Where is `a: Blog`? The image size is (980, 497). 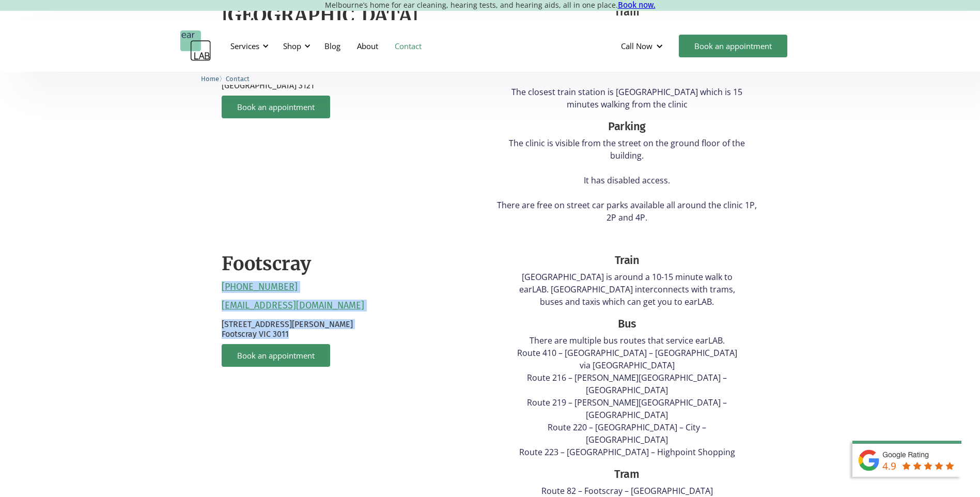 a: Blog is located at coordinates (333, 46).